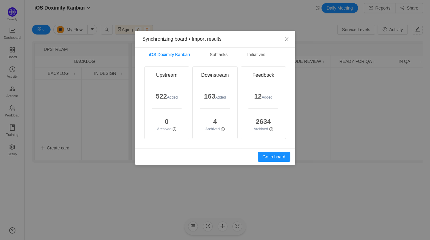 This screenshot has width=430, height=240. I want to click on div: 0, so click(167, 124).